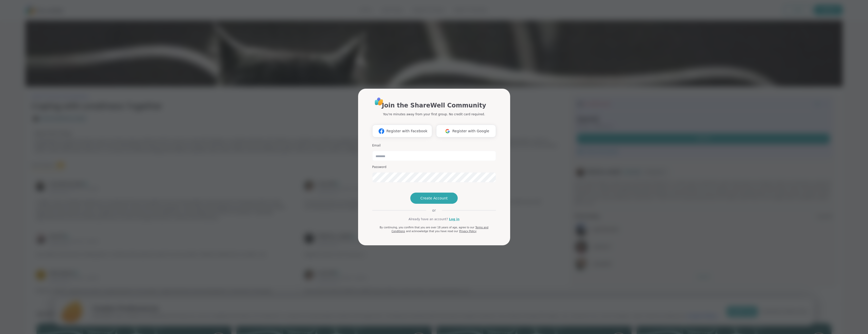 This screenshot has width=868, height=334. Describe the element at coordinates (466, 131) in the screenshot. I see `button: Register with Google` at that location.